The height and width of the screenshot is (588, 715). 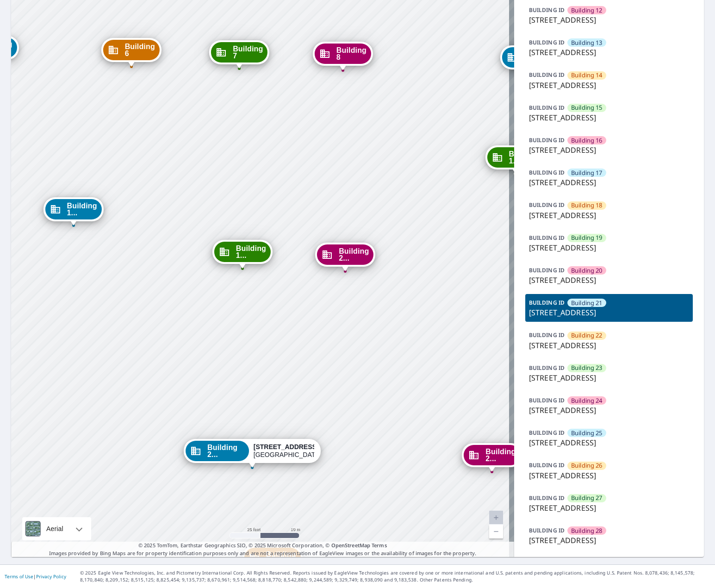 I want to click on span: Building 15, so click(x=587, y=108).